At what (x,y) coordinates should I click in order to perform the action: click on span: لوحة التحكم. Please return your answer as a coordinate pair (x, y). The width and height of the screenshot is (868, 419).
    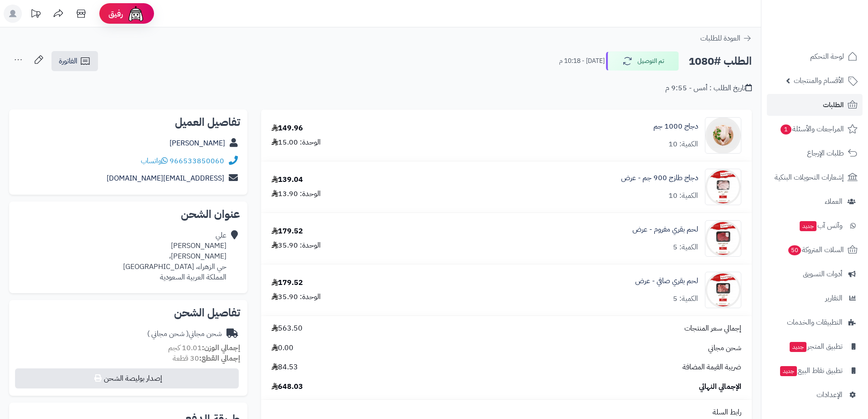
    Looking at the image, I should click on (828, 56).